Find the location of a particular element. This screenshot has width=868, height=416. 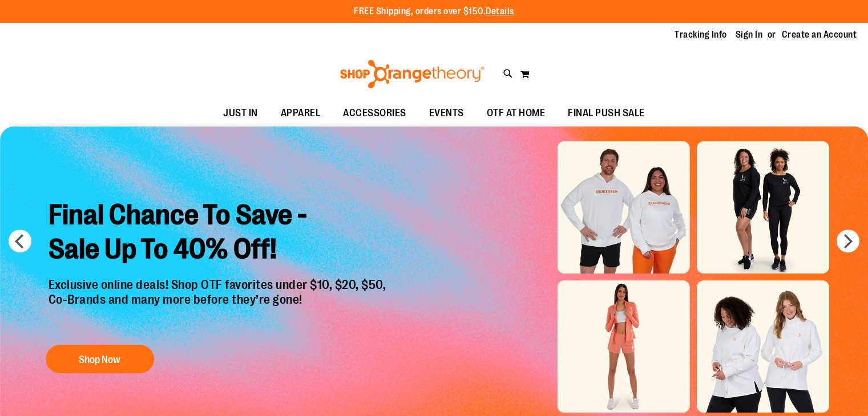

a: ACCESSORIES is located at coordinates (375, 114).